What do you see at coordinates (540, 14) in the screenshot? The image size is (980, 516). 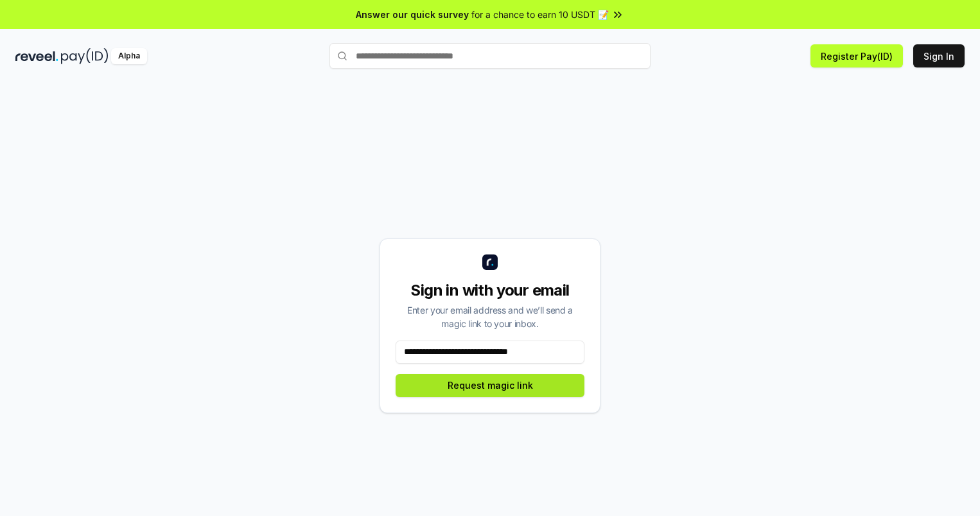 I see `span: for a chance to earn 10 USDT 📝` at bounding box center [540, 14].